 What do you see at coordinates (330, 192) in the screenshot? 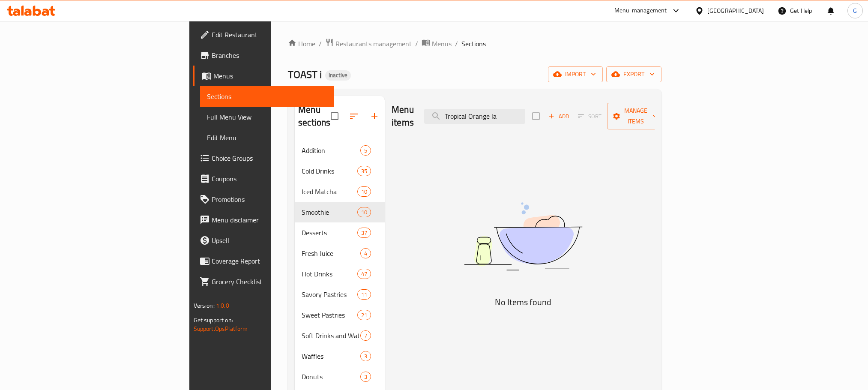
I see `div: Iced Matcha` at bounding box center [330, 192].